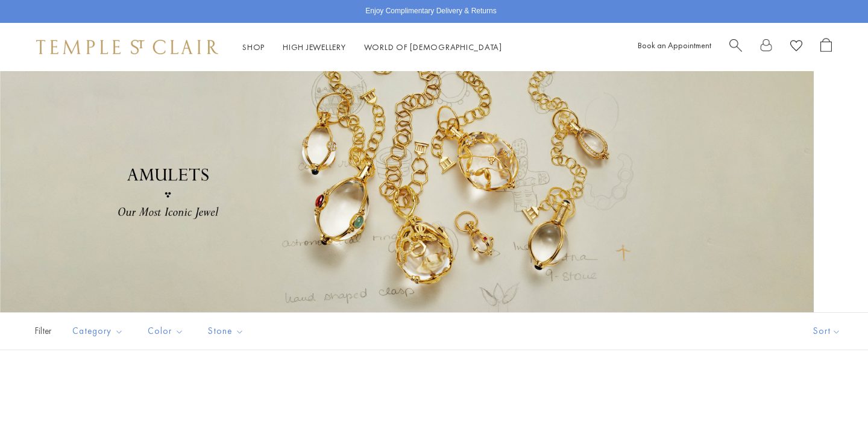 Image resolution: width=868 pixels, height=440 pixels. What do you see at coordinates (826, 47) in the screenshot?
I see `a: Open Shopping Bag` at bounding box center [826, 47].